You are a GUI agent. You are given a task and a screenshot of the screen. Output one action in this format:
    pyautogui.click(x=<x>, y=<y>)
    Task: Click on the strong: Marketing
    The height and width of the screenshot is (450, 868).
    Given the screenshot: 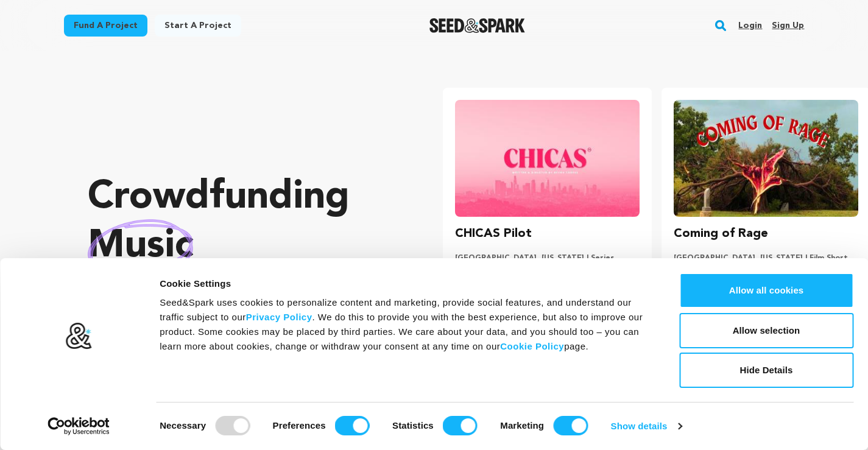 What is the action you would take?
    pyautogui.click(x=522, y=426)
    